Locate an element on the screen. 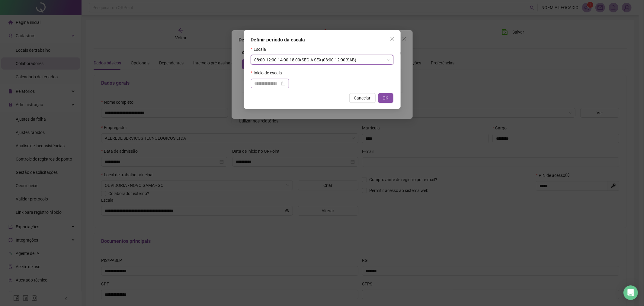 The image size is (644, 306). label: Inicio de escala is located at coordinates (268, 73).